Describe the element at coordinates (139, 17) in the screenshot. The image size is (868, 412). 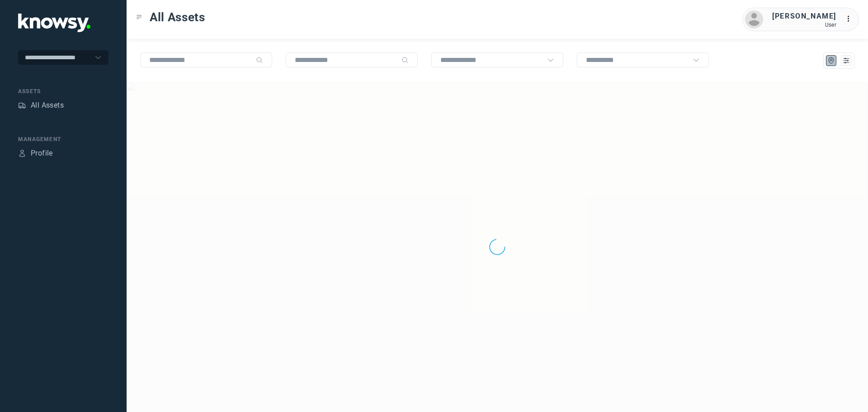
I see `div: Toggle Menu` at that location.